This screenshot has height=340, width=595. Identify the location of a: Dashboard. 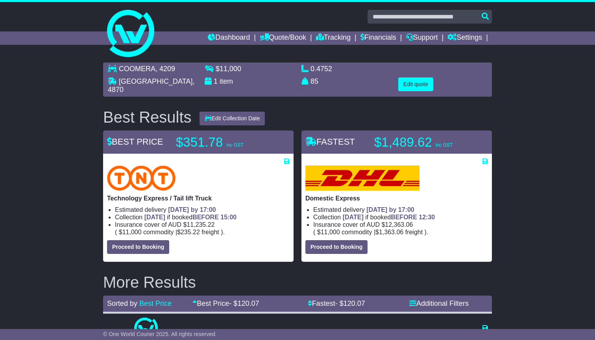
(228, 38).